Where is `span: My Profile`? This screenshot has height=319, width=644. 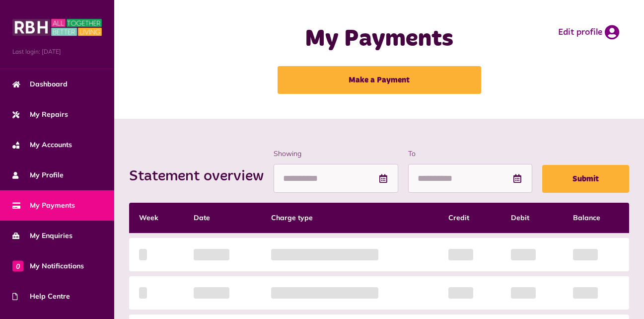 span: My Profile is located at coordinates (38, 175).